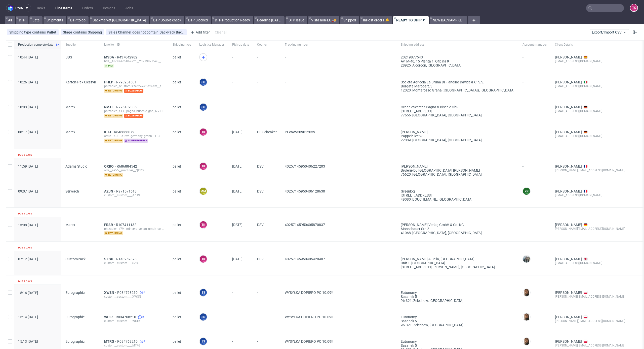 The image size is (644, 349). I want to click on span: Marex, so click(70, 225).